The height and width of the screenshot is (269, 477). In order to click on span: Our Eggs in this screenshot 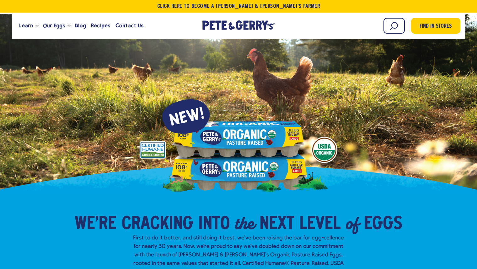, I will do `click(54, 25)`.